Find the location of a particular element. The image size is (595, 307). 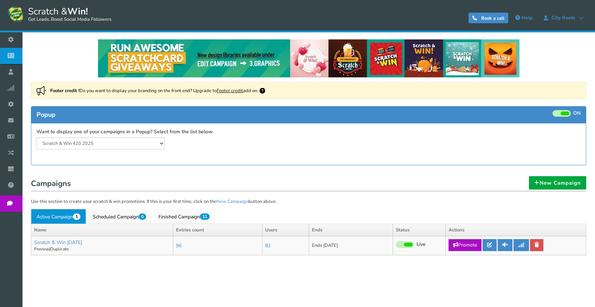

img: Scratch and Win is located at coordinates (16, 14).